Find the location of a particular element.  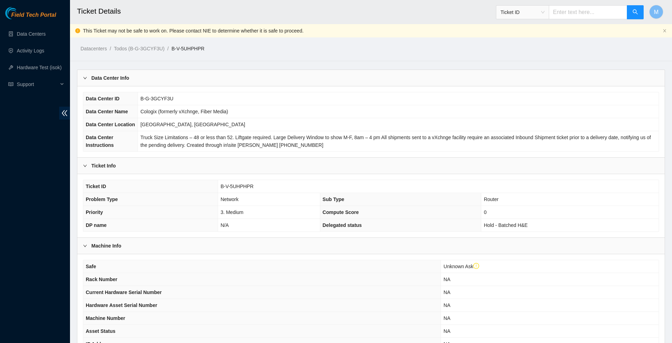

span: Network is located at coordinates (229, 200).